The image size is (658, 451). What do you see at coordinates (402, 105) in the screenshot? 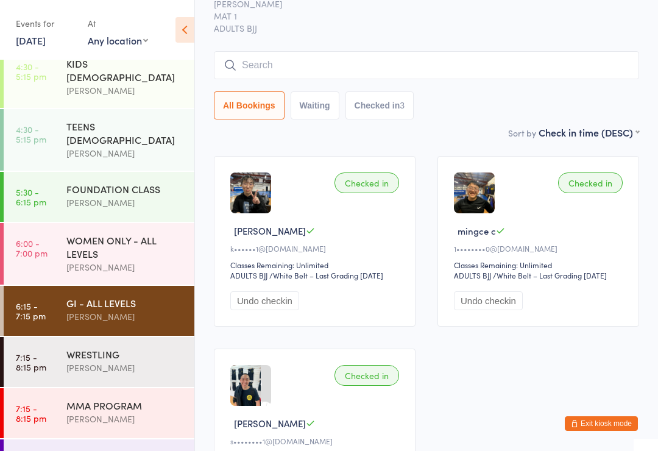
I see `div: 3` at bounding box center [402, 105].